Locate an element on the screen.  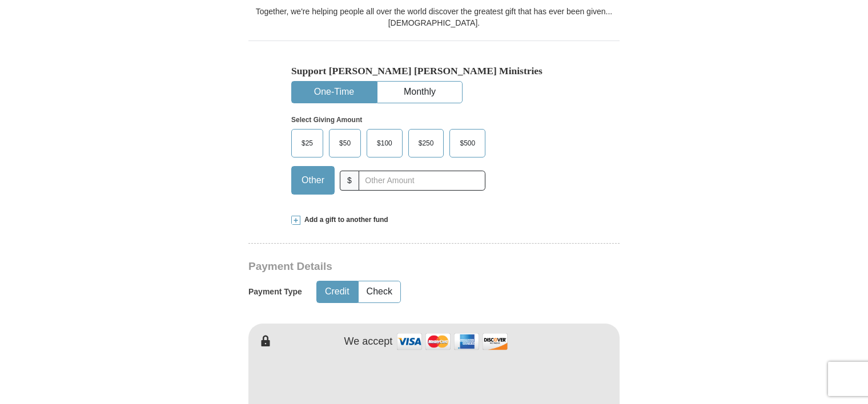
h5: Payment Type is located at coordinates (275, 292).